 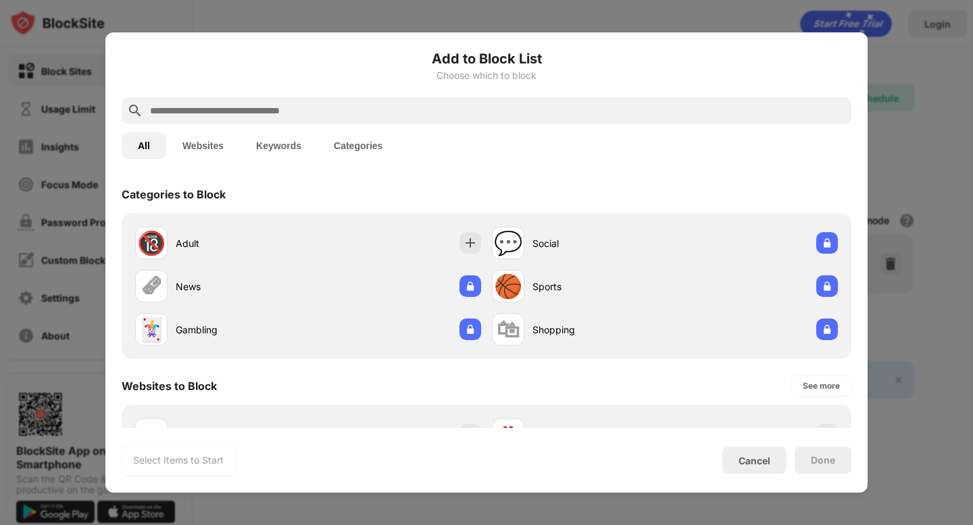 I want to click on div: Categories to Block, so click(x=174, y=195).